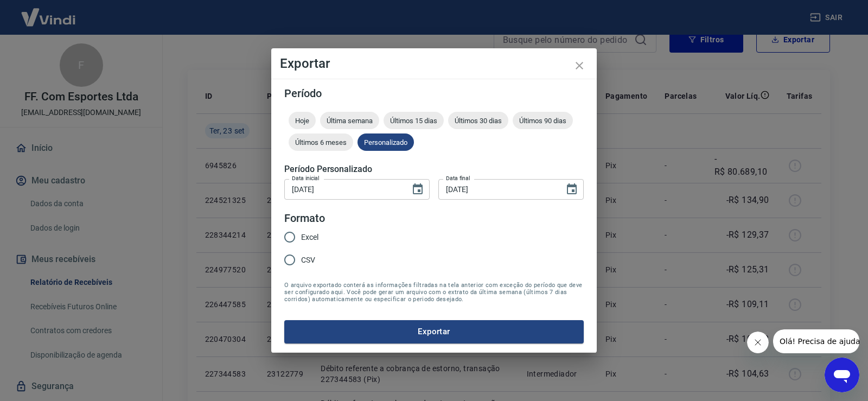 The image size is (868, 401). I want to click on h5: Período Personalizado, so click(434, 169).